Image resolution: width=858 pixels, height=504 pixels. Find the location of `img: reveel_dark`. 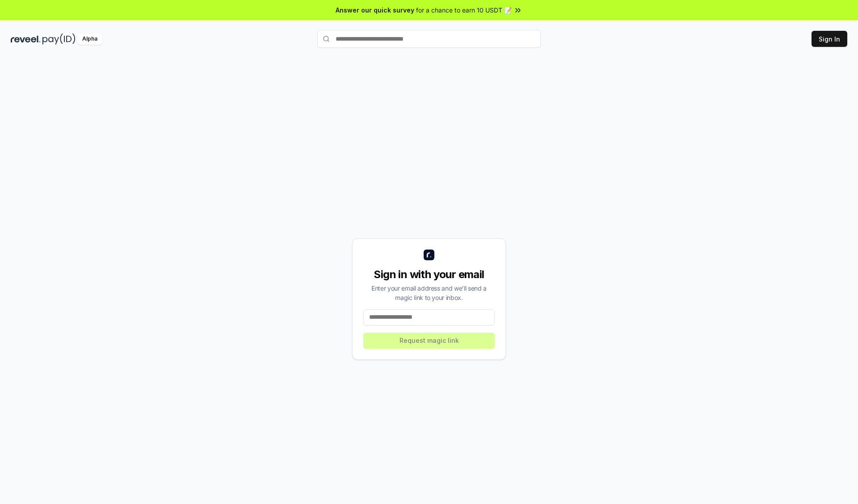

img: reveel_dark is located at coordinates (26, 39).